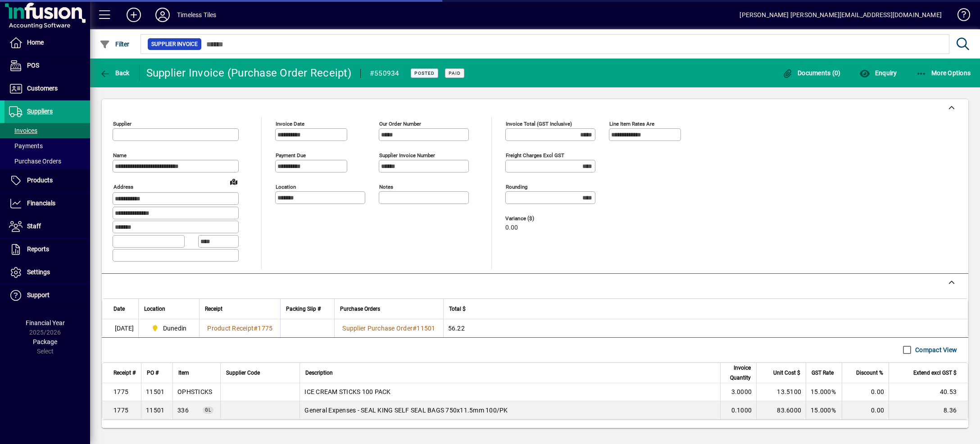 The image size is (980, 444). Describe the element at coordinates (535, 155) in the screenshot. I see `mat-label: Freight charges excl GST` at that location.